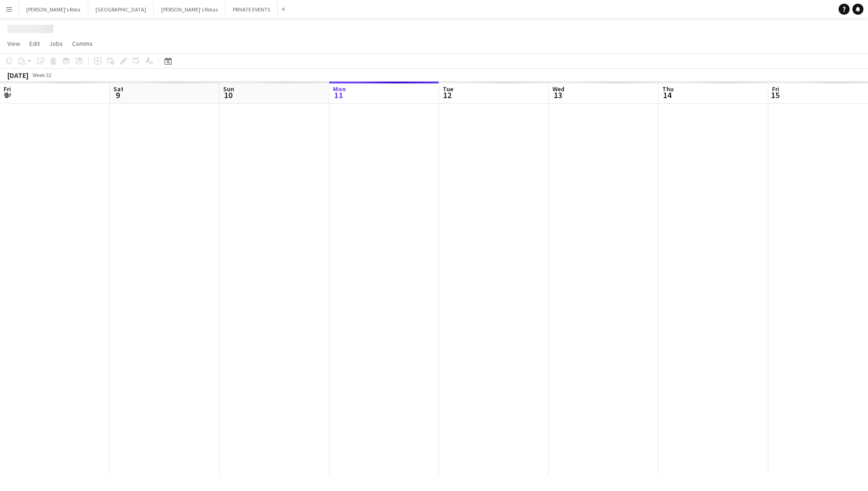  I want to click on span: Edit, so click(35, 43).